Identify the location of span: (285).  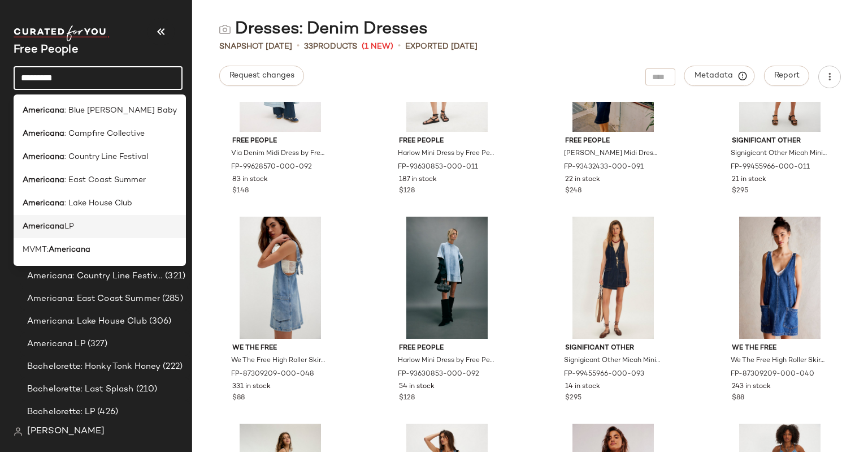
(171, 299).